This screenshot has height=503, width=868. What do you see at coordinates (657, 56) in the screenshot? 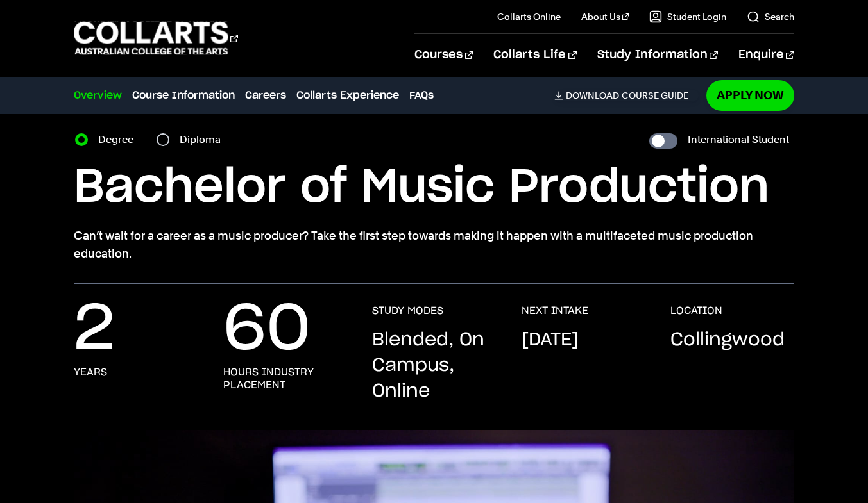
I see `a: Study Information` at bounding box center [657, 56].